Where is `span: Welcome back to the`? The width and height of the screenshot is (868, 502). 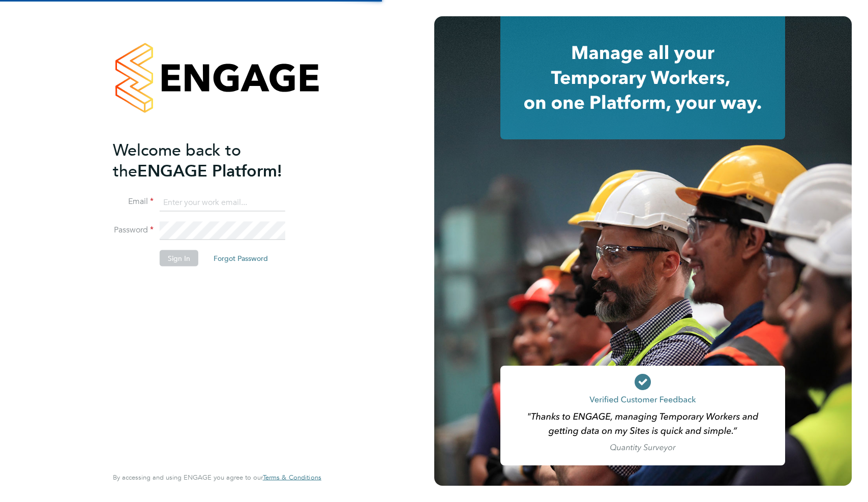 span: Welcome back to the is located at coordinates (177, 160).